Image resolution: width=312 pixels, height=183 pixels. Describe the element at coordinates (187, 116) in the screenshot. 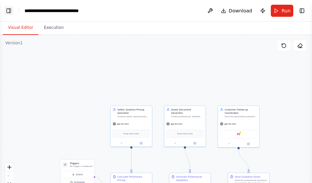

I see `div: Create professional, detailed quotation documents in Arabic and English for safety systems projec...` at that location.